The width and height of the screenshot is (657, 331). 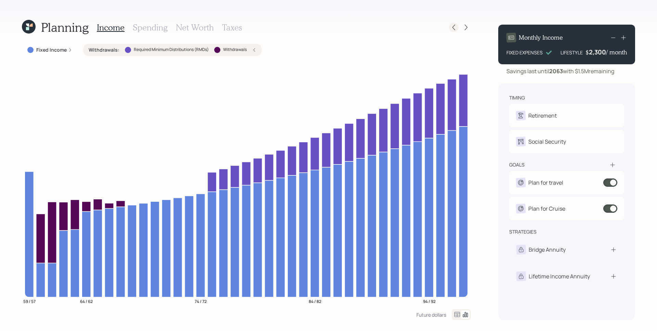 I want to click on div: 2,300, so click(x=598, y=52).